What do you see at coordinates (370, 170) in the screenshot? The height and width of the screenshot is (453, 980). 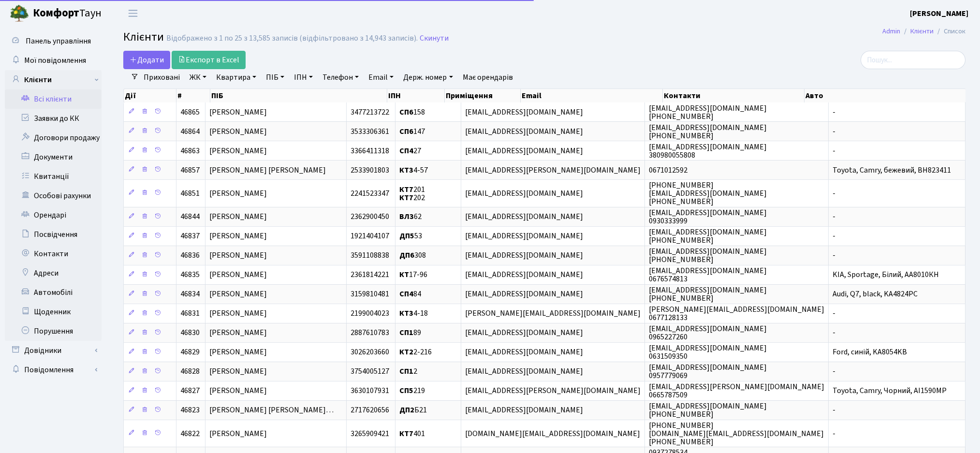 I see `span: 2533901803` at bounding box center [370, 170].